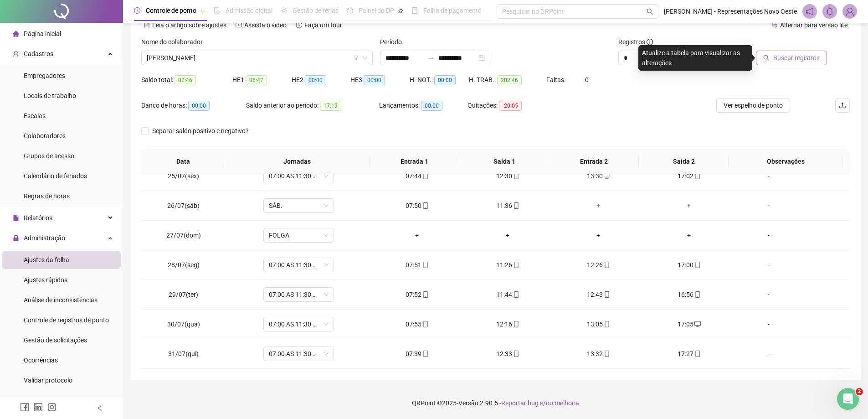 This screenshot has height=419, width=868. Describe the element at coordinates (175, 42) in the screenshot. I see `label: Nome do colaborador` at that location.